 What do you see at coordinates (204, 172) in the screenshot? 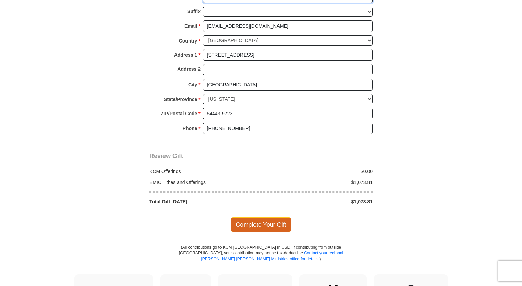
I see `div: KCM Offerings` at bounding box center [204, 172].